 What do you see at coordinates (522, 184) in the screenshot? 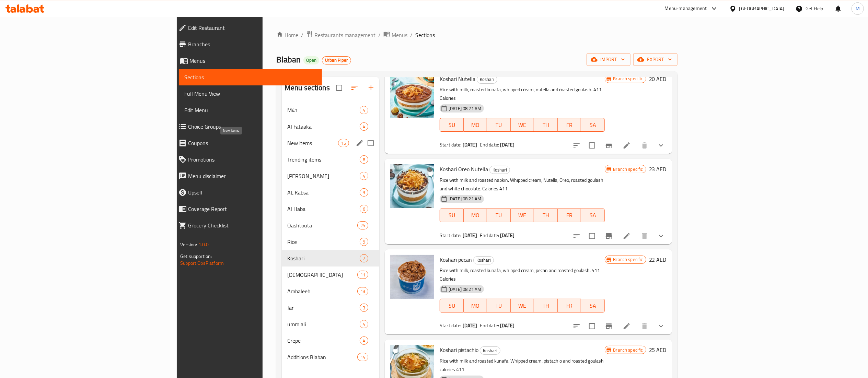
I see `p: Rice with milk and roasted napkin. Whipped cream, Nutella, Oreo, roasted goulash and white chocol...` at bounding box center [522, 184].